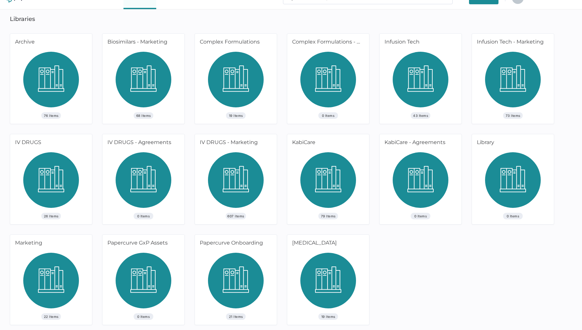 The image size is (582, 330). What do you see at coordinates (512, 143) in the screenshot?
I see `div: Library` at bounding box center [512, 143].